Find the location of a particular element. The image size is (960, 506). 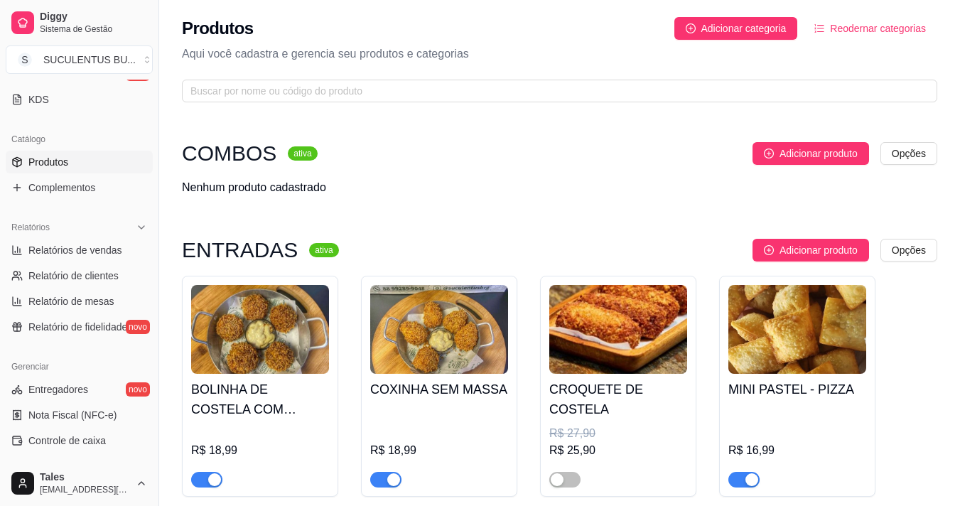

span: KDS is located at coordinates (38, 99).